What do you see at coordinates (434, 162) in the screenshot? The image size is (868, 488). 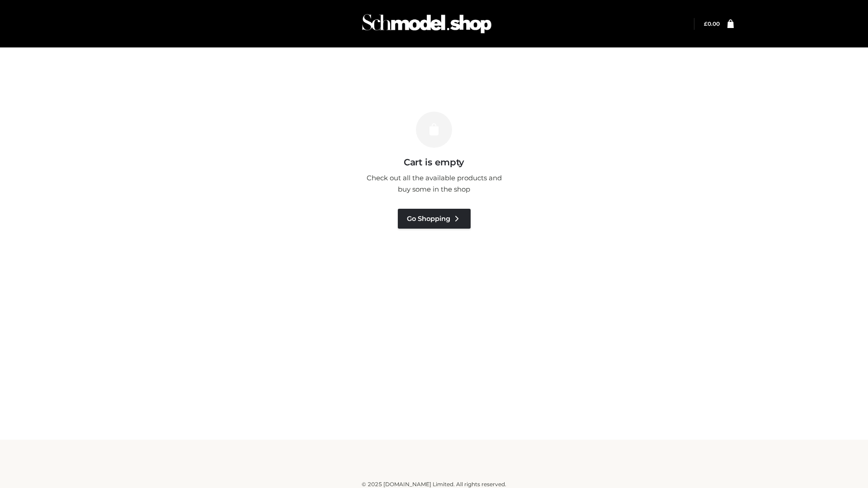 I see `h3: Cart is empty` at bounding box center [434, 162].